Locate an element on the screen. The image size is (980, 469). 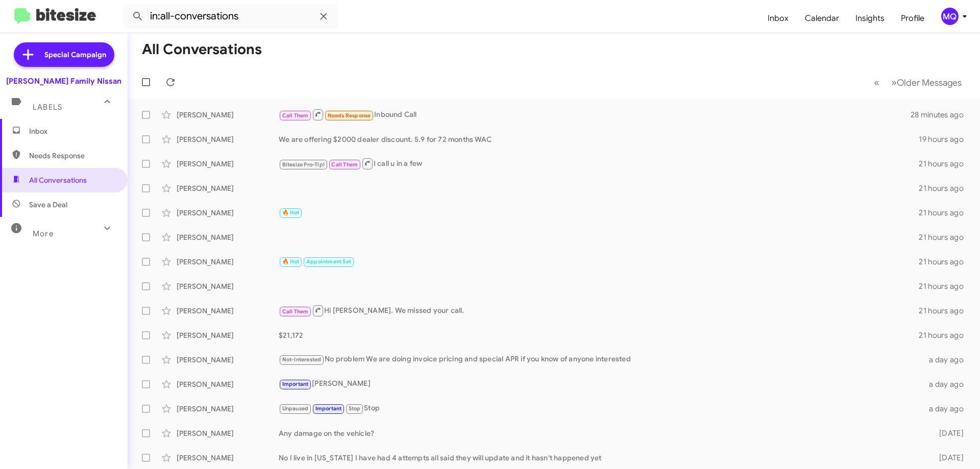
div: We are offering $2000 dealer discount. 5.9 for 72 months WAC is located at coordinates (598, 139).